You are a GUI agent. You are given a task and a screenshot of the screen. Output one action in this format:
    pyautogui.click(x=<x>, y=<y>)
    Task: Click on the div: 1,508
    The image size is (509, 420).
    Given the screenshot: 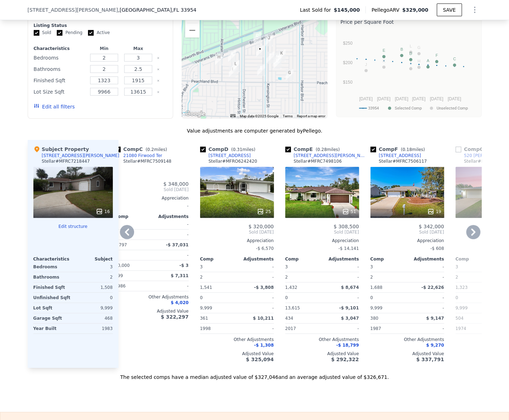 What is the action you would take?
    pyautogui.click(x=94, y=288)
    